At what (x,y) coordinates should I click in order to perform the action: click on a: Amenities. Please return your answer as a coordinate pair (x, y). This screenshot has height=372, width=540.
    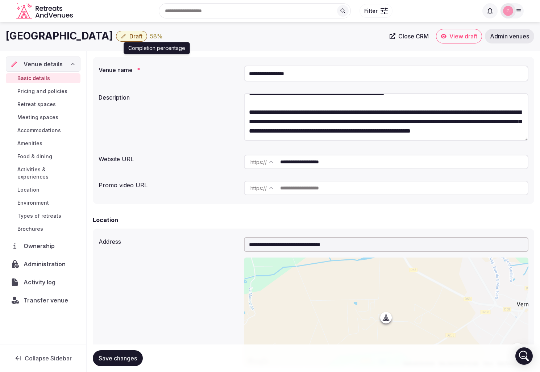
    Looking at the image, I should click on (43, 144).